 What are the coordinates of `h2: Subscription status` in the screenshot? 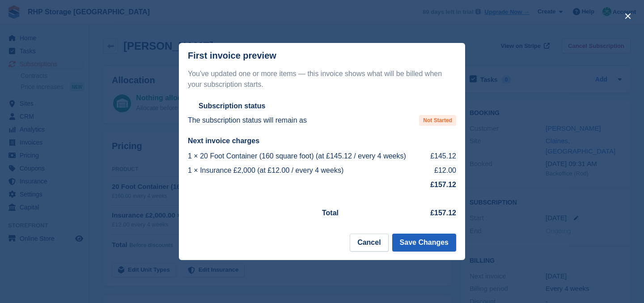 It's located at (232, 106).